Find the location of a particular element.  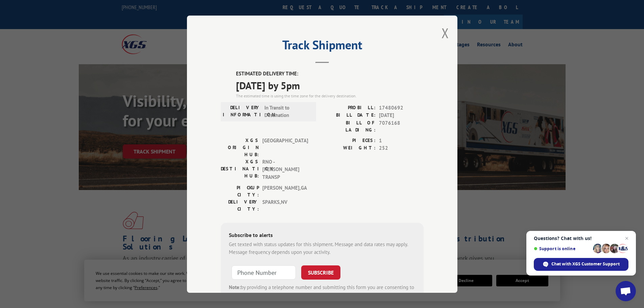

button: Close modal is located at coordinates (445, 33).